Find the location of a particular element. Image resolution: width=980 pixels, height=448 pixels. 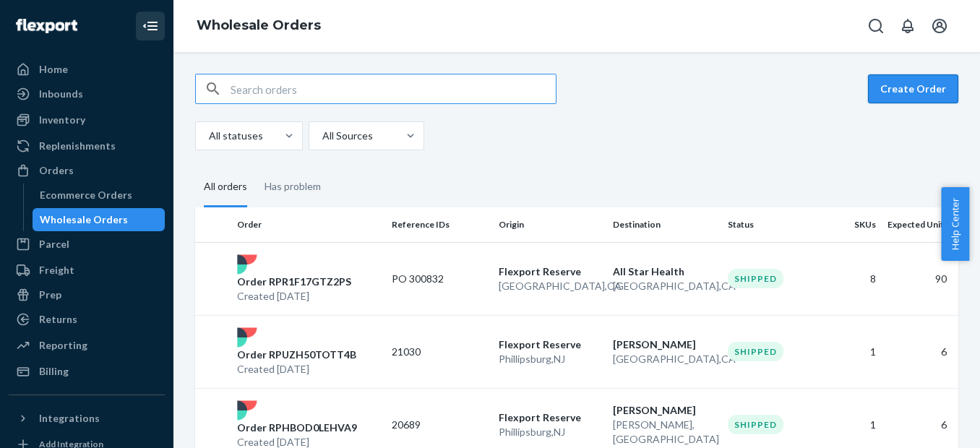

td: 8 is located at coordinates (856, 278).